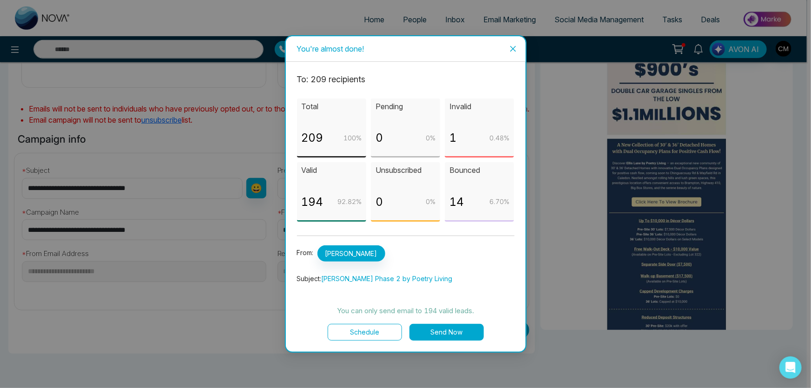  What do you see at coordinates (312, 138) in the screenshot?
I see `p: 209` at bounding box center [312, 138].